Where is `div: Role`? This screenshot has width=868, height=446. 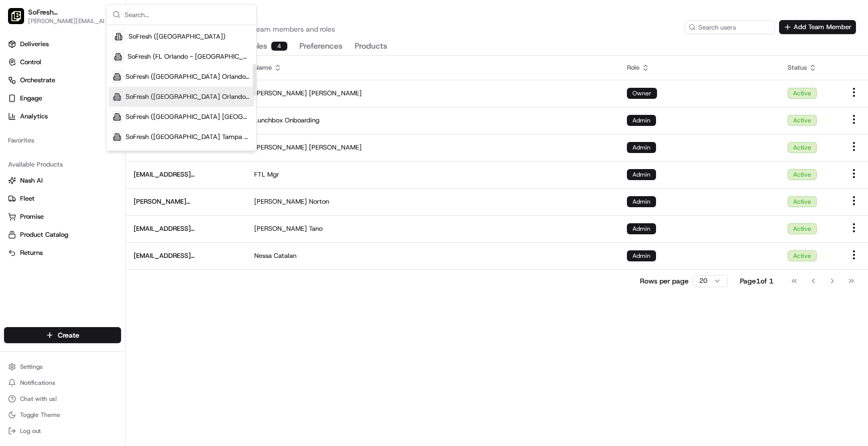 div: Role is located at coordinates (699, 68).